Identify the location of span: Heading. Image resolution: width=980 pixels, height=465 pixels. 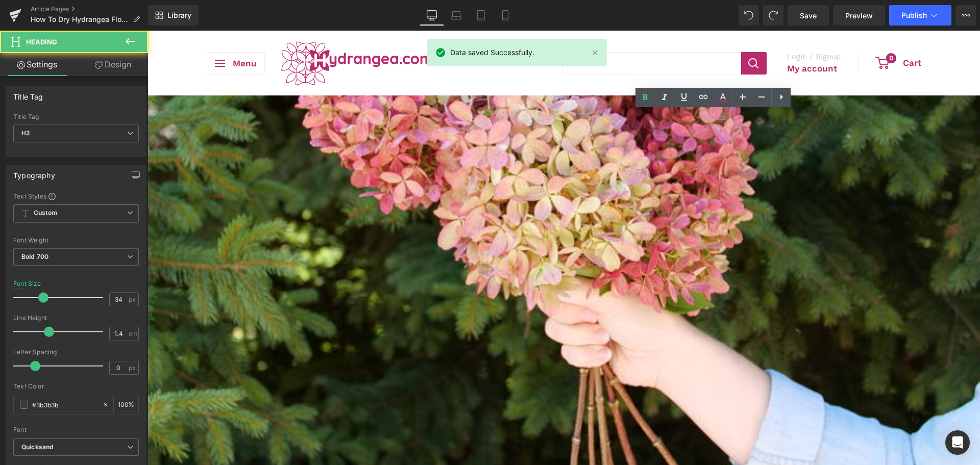
(41, 42).